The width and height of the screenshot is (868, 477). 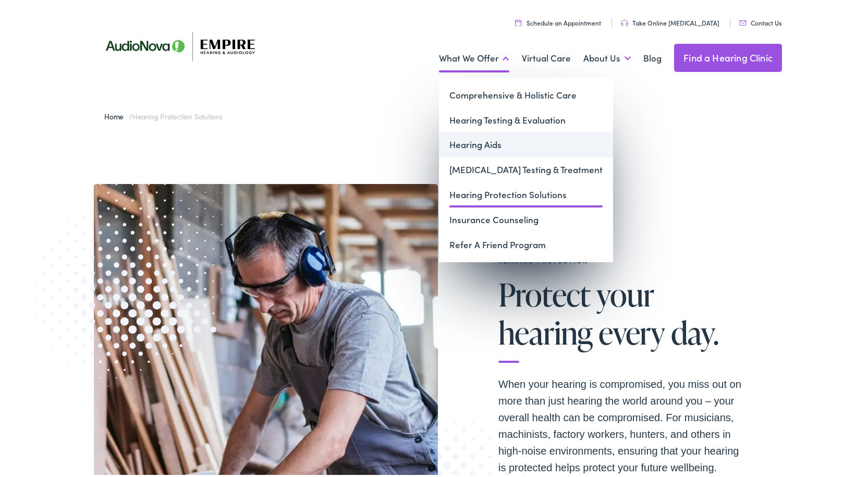 What do you see at coordinates (526, 218) in the screenshot?
I see `a: Insurance Counseling` at bounding box center [526, 218].